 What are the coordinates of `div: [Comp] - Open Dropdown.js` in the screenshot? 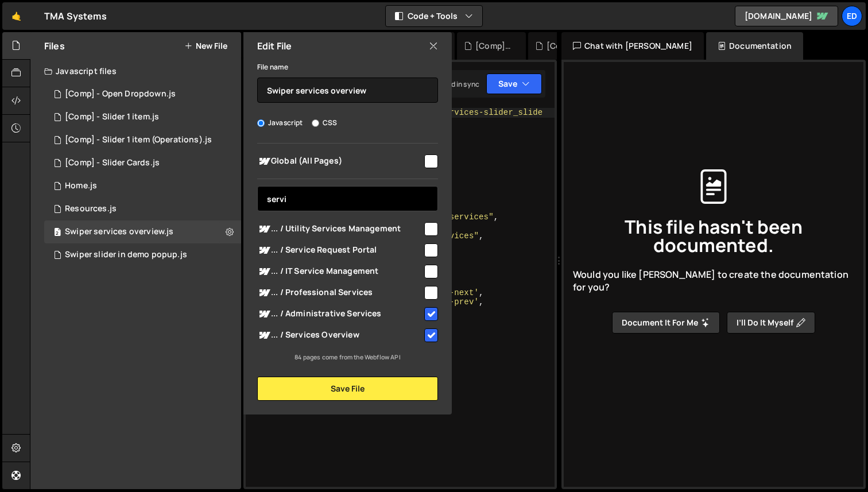 It's located at (120, 94).